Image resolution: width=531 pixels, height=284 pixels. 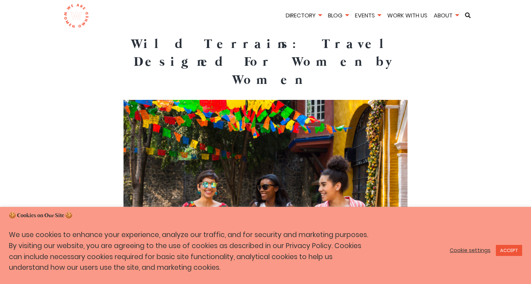 What do you see at coordinates (76, 16) in the screenshot?
I see `img: logo` at bounding box center [76, 16].